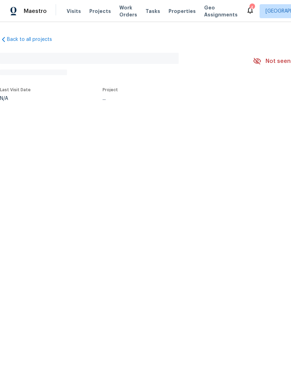 The height and width of the screenshot is (374, 291). What do you see at coordinates (100, 11) in the screenshot?
I see `span: Projects` at bounding box center [100, 11].